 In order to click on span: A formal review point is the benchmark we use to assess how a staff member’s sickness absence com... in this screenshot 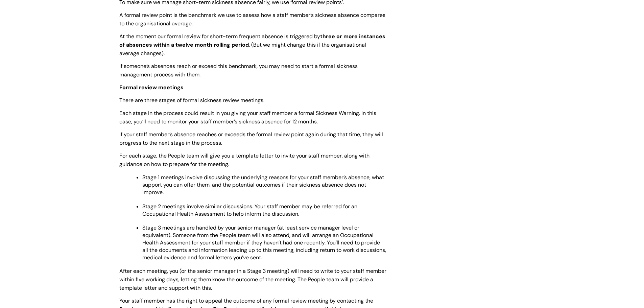, I will do `click(252, 19)`.